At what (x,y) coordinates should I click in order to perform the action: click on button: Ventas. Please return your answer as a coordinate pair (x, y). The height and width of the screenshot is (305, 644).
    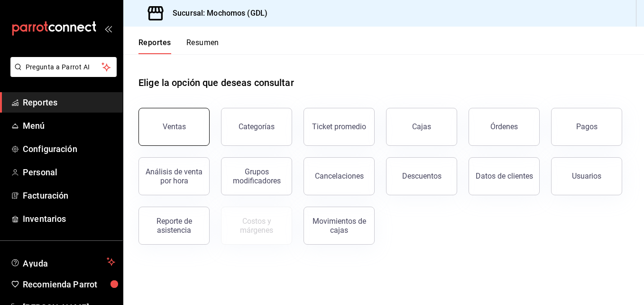
    Looking at the image, I should click on (174, 127).